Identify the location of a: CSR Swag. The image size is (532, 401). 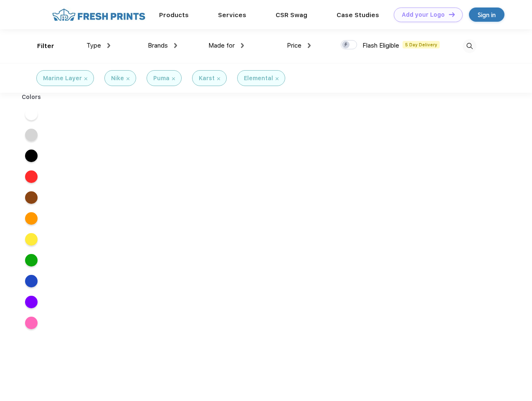
(292, 15).